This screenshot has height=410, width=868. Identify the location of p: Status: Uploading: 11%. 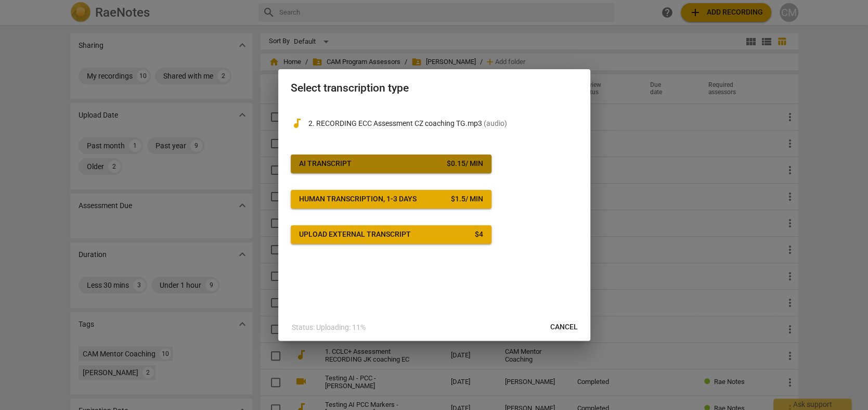
(329, 327).